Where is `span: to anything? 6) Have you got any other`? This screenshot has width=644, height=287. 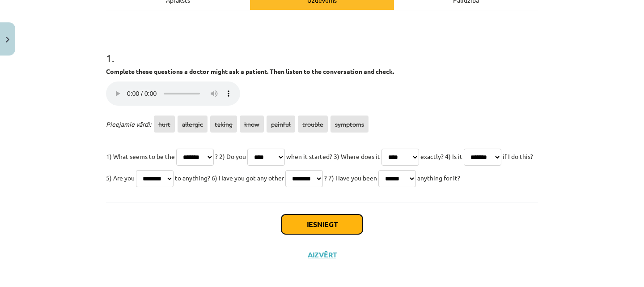 span: to anything? 6) Have you got any other is located at coordinates (230, 178).